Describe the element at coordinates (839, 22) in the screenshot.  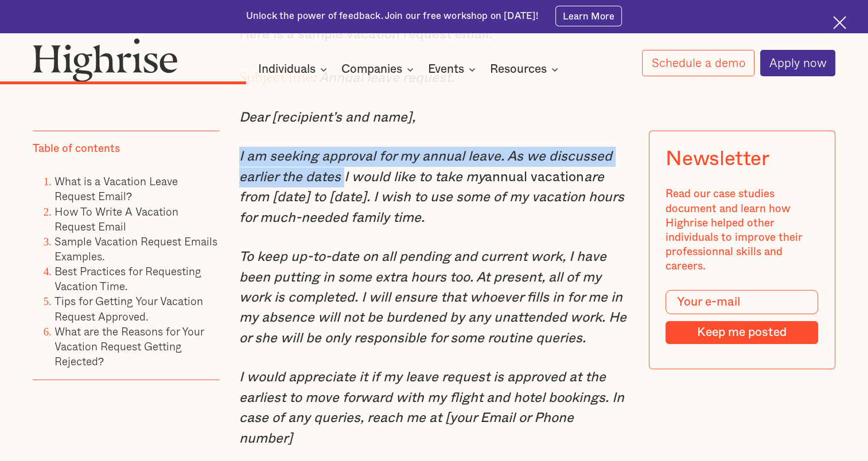
I see `img: Cross icon` at that location.